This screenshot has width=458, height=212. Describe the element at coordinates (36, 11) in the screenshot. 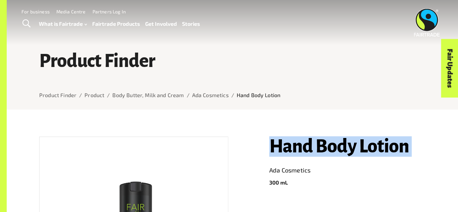

I see `a: For business` at that location.